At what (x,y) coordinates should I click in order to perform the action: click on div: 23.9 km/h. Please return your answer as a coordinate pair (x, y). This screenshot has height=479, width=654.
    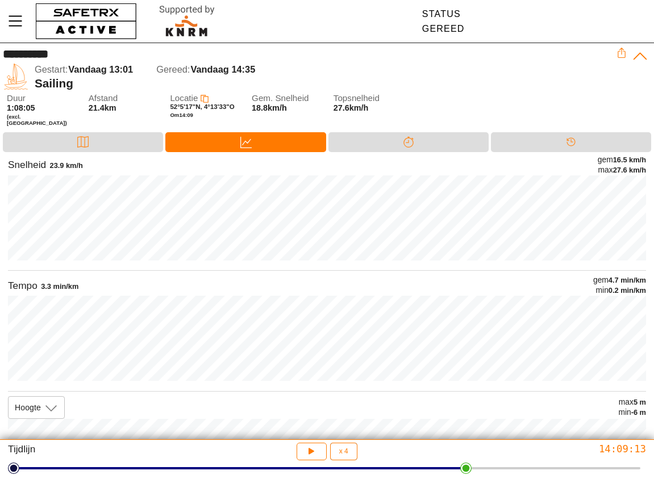
    Looking at the image, I should click on (66, 166).